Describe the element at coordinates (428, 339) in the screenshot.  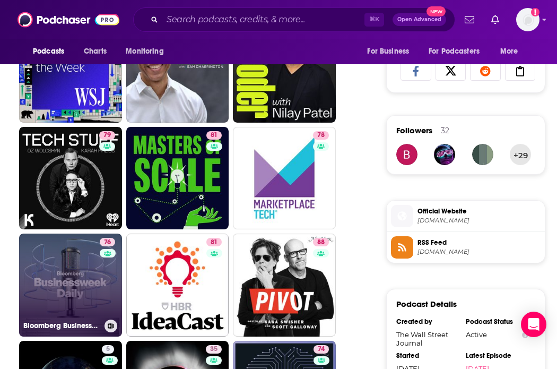
I see `div: The Wall Street Journal` at that location.